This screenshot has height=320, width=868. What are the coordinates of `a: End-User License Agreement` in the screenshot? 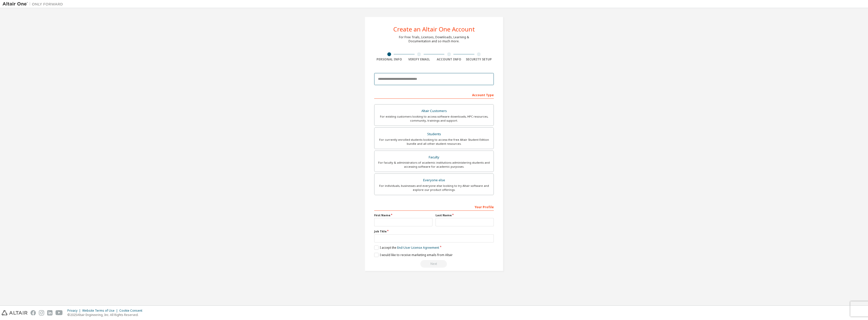 It's located at (418, 248).